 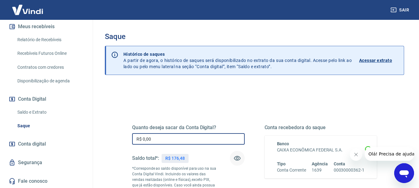 What do you see at coordinates (320, 150) in the screenshot?
I see `h6: CAIXA ECONÔMICA FEDERAL S.A.` at bounding box center [320, 150].